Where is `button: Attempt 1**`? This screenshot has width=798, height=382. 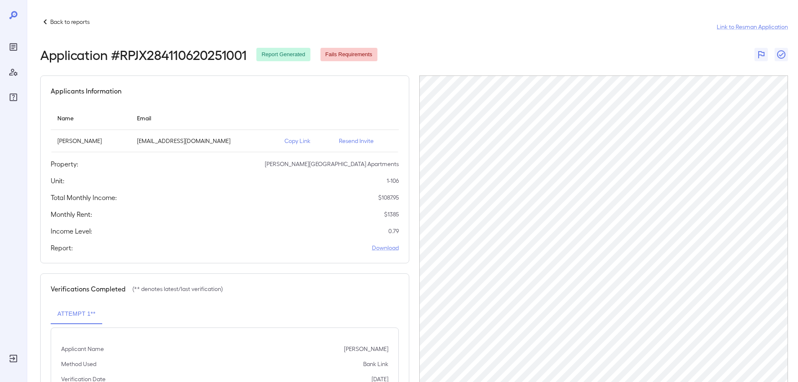 button: Attempt 1** is located at coordinates (76, 314).